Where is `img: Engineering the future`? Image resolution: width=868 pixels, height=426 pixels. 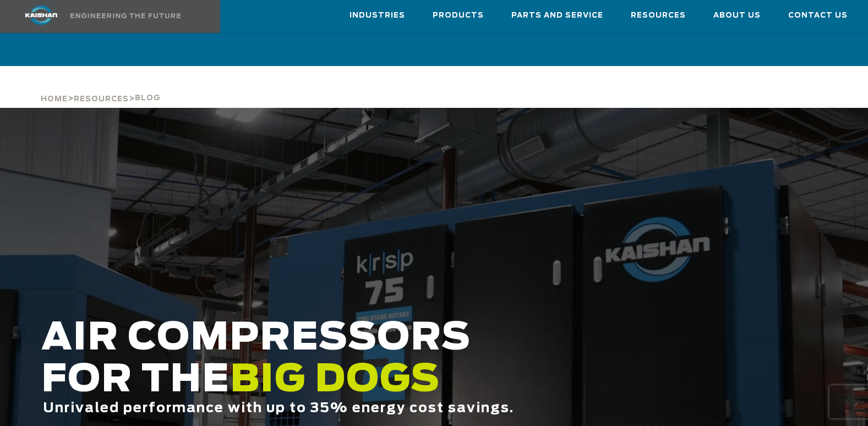 img: Engineering the future is located at coordinates (125, 16).